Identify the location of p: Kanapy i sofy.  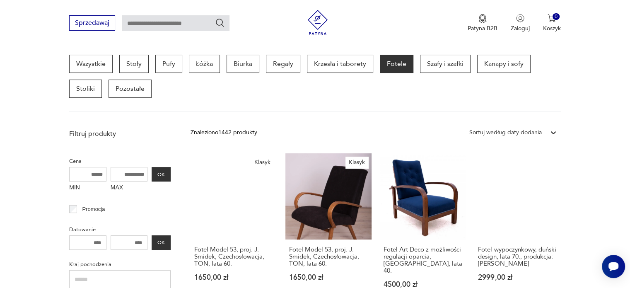
(503, 64).